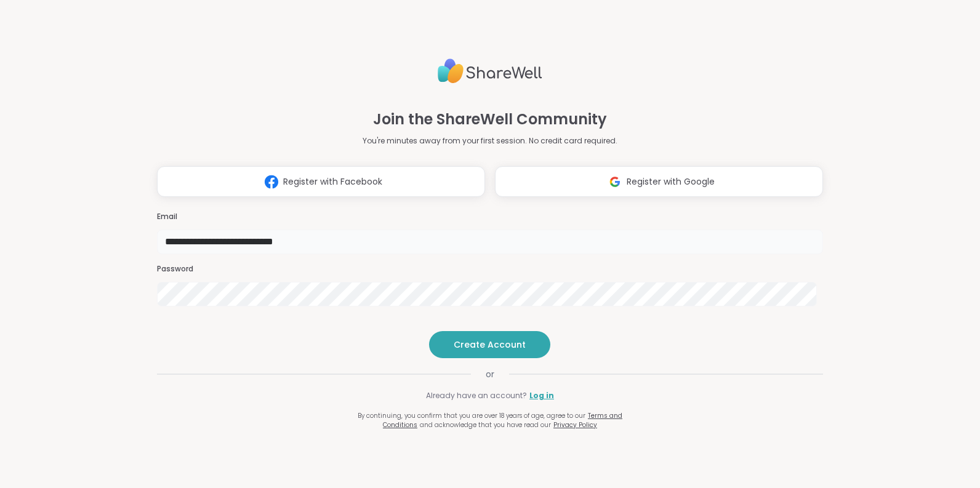 The image size is (980, 488). I want to click on h3: Password, so click(490, 269).